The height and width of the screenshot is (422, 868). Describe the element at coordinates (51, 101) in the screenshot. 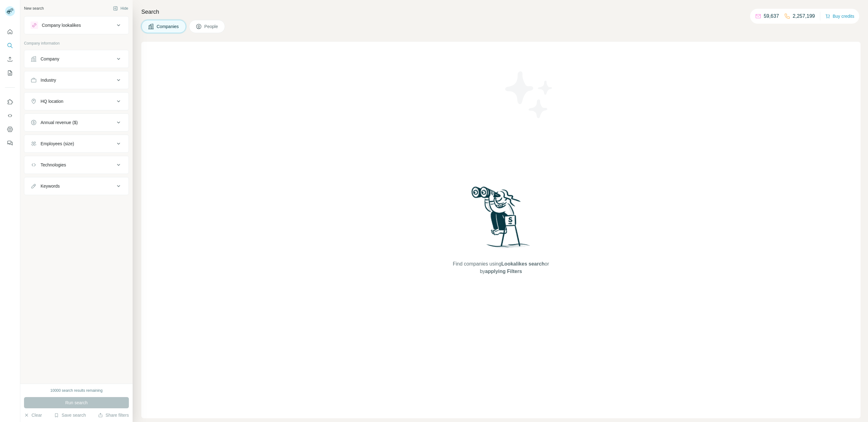

I see `div: HQ location` at that location.